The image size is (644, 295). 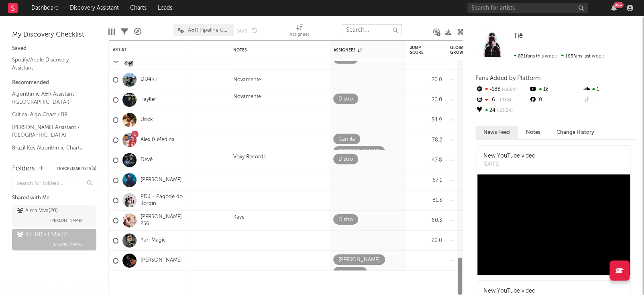 I want to click on a: PDJ - Pagode do Jorgin, so click(x=162, y=200).